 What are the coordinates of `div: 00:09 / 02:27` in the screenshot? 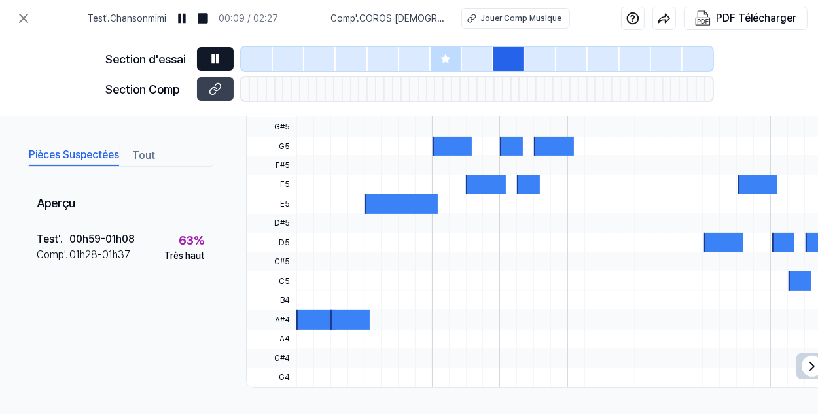 It's located at (248, 18).